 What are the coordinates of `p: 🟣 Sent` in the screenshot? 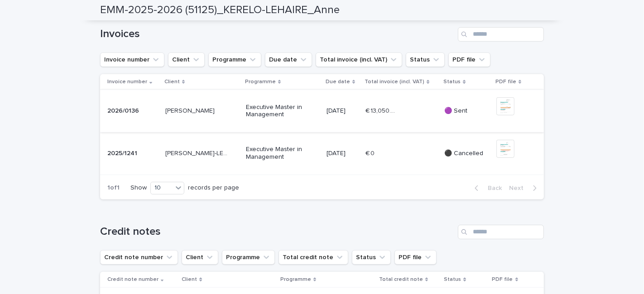 It's located at (467, 111).